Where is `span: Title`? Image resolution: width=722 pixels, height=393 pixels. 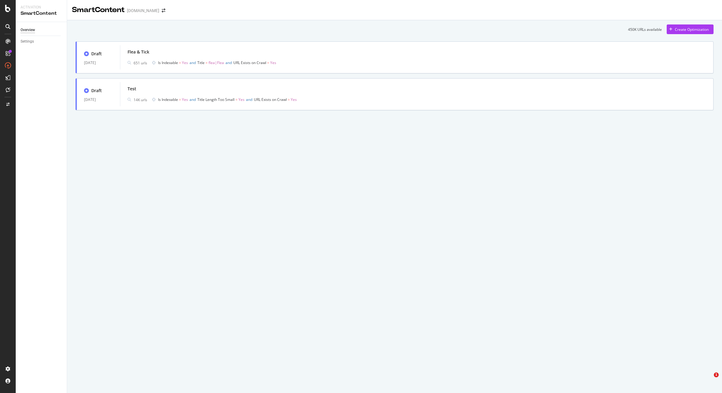
span: Title is located at coordinates (201, 63).